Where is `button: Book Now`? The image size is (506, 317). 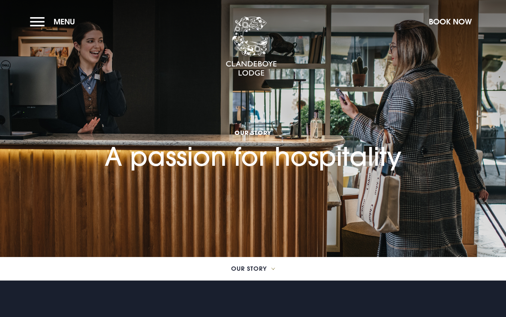
button: Book Now is located at coordinates (450, 21).